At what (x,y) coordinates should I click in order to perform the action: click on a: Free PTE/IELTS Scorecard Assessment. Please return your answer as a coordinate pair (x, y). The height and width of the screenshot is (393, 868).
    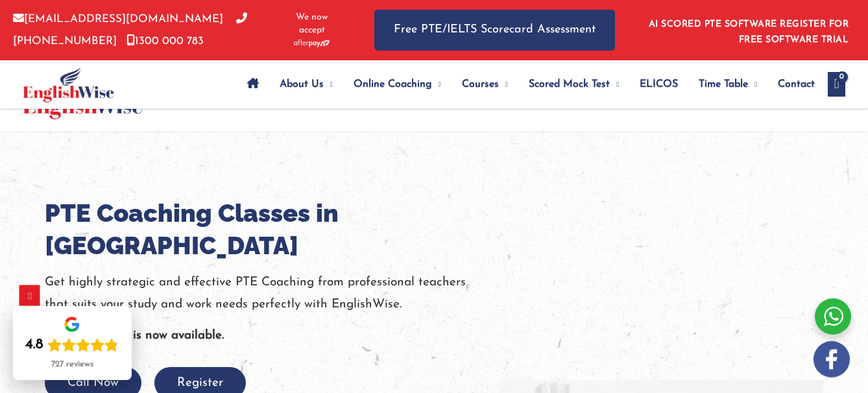
    Looking at the image, I should click on (494, 30).